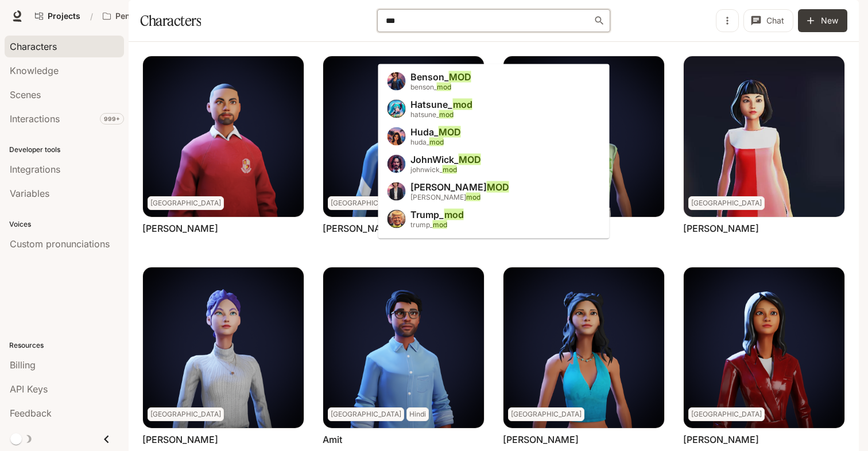 The height and width of the screenshot is (451, 868). What do you see at coordinates (441, 105) in the screenshot?
I see `span: Hatsune_` at bounding box center [441, 105].